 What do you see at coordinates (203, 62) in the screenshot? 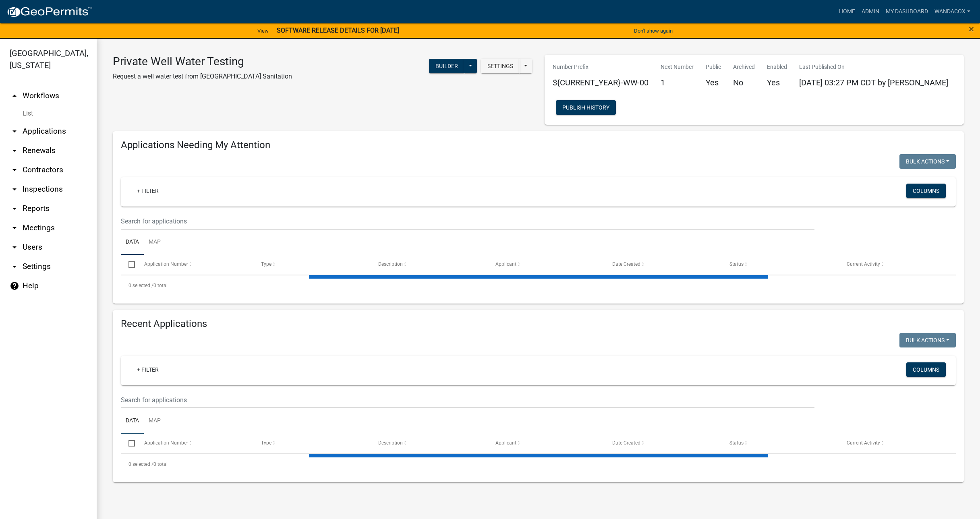
I see `h3: Private Well Water Testing` at bounding box center [203, 62].